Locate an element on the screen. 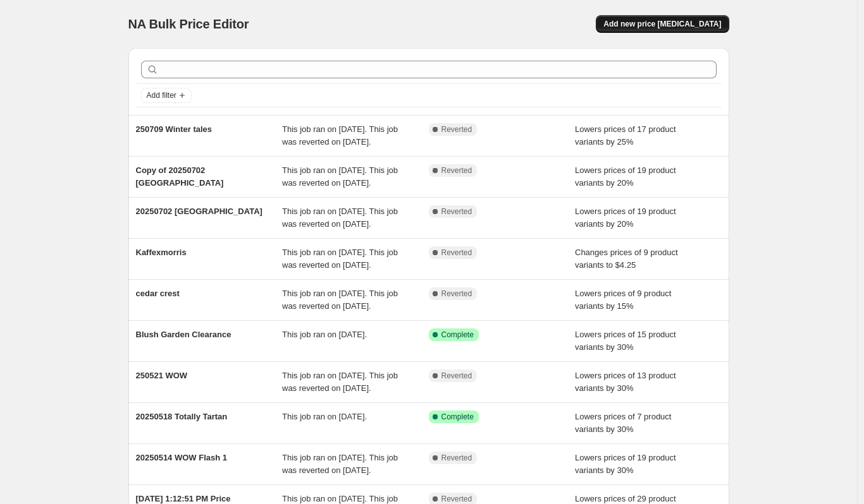 This screenshot has width=864, height=504. span: Lowers prices of 13 product variants by 30% is located at coordinates (625, 381).